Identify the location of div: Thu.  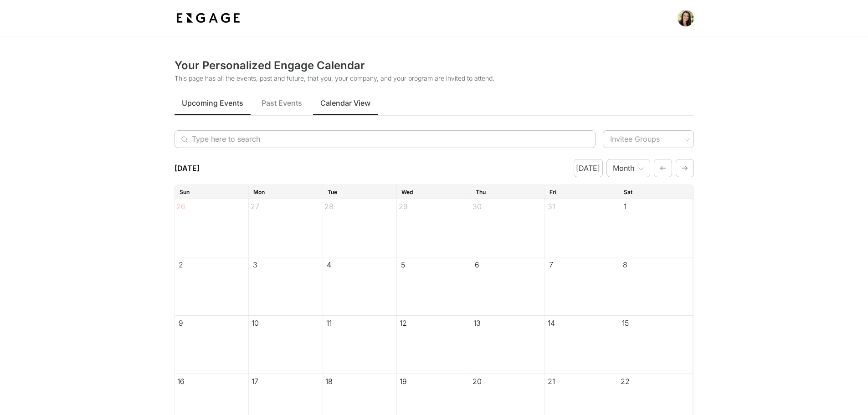
(481, 193).